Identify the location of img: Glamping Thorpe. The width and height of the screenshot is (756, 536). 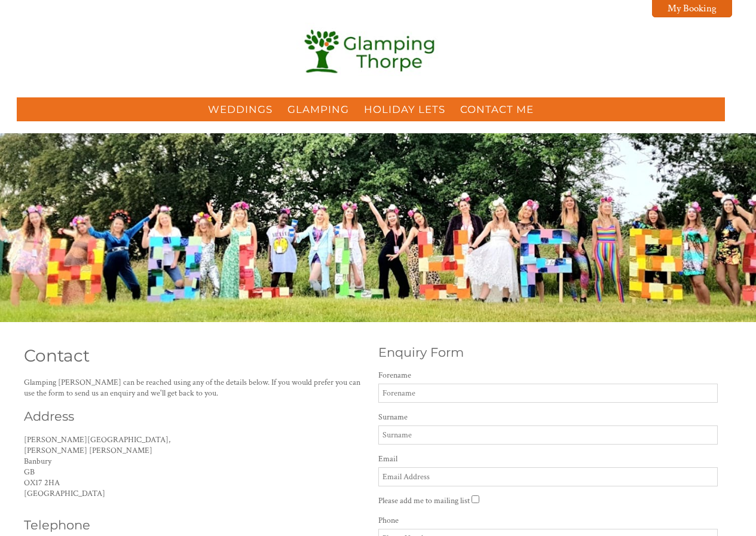
(371, 52).